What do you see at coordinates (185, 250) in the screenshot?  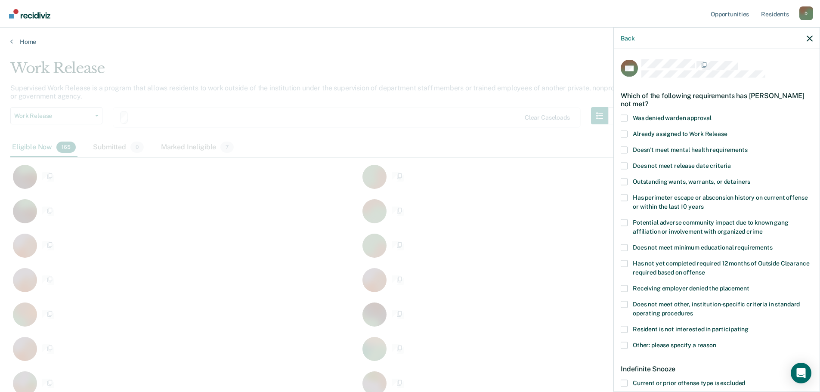 I see `div: CaseloadOpportunityCell-82798` at bounding box center [185, 250].